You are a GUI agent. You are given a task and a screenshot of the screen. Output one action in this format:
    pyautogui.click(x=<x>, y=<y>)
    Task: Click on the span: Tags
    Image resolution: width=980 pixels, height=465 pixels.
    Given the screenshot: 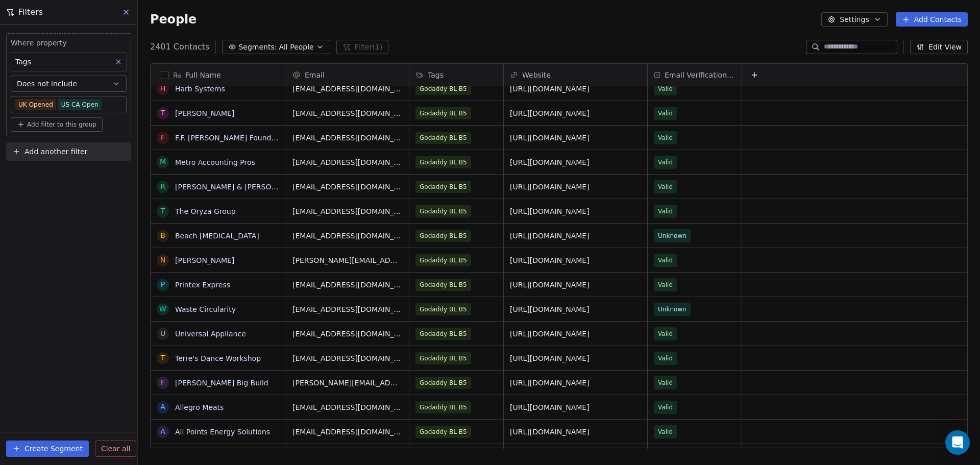 What is the action you would take?
    pyautogui.click(x=435, y=75)
    